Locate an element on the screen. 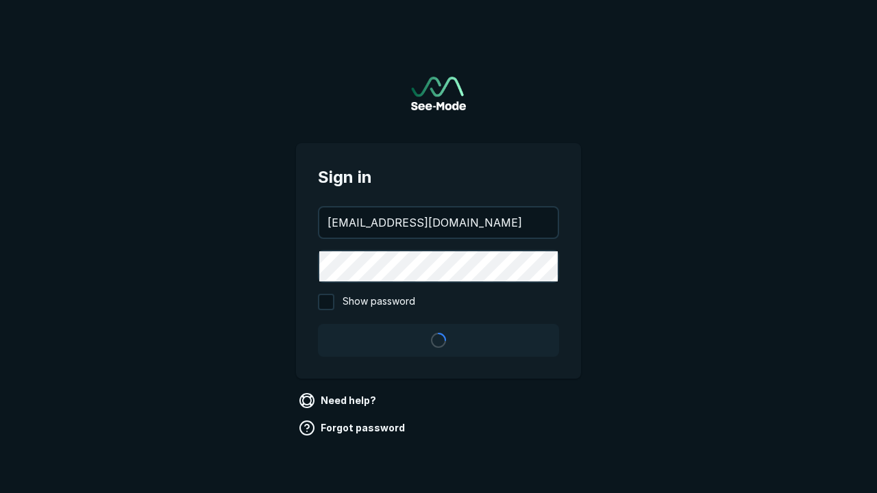 Image resolution: width=877 pixels, height=493 pixels. span: Show password is located at coordinates (379, 302).